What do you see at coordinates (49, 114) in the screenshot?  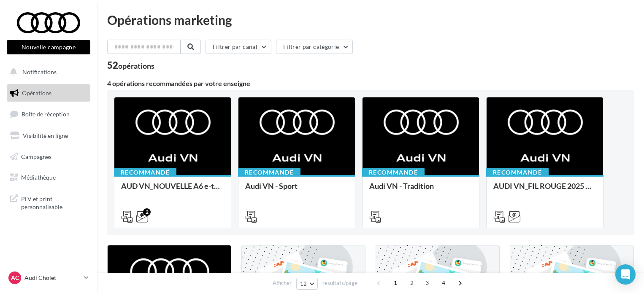 I see `a: Boîte de réception` at bounding box center [49, 114].